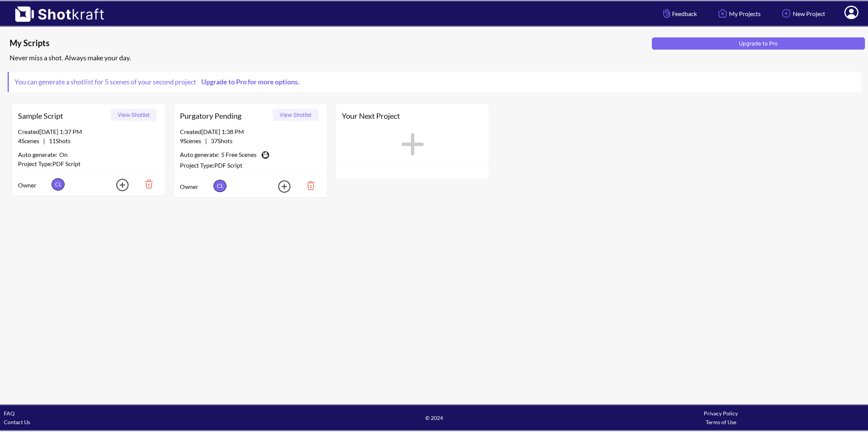  What do you see at coordinates (239, 155) in the screenshot?
I see `span: 5 Free Scenes` at bounding box center [239, 155].